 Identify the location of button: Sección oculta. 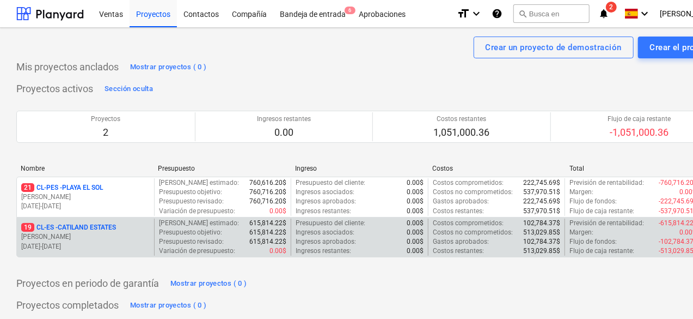
(129, 89).